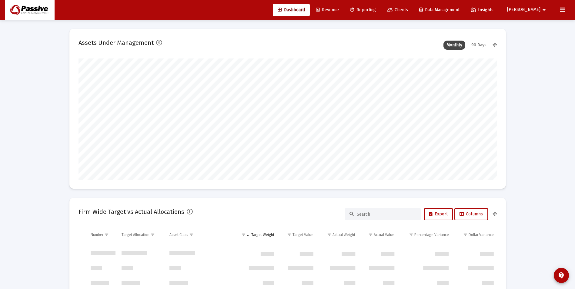 The width and height of the screenshot is (575, 289). I want to click on button: Export, so click(439, 214).